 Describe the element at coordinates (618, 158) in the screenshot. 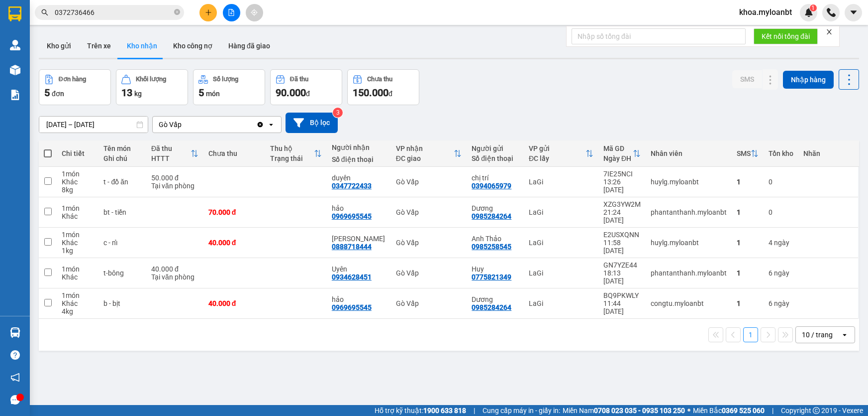

I see `div: Ngày ĐH` at that location.